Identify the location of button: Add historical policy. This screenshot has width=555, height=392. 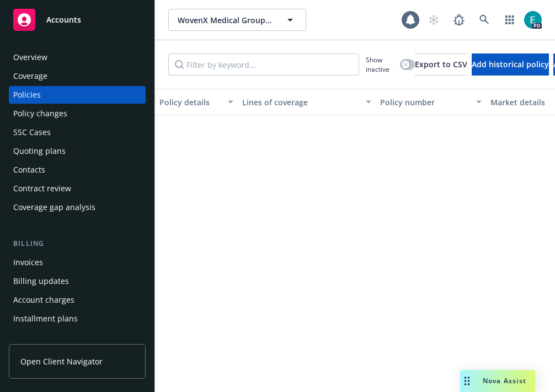
(510, 65).